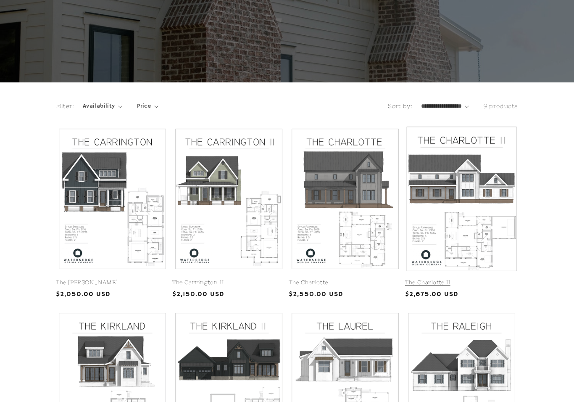  Describe the element at coordinates (148, 106) in the screenshot. I see `summary: Price` at that location.